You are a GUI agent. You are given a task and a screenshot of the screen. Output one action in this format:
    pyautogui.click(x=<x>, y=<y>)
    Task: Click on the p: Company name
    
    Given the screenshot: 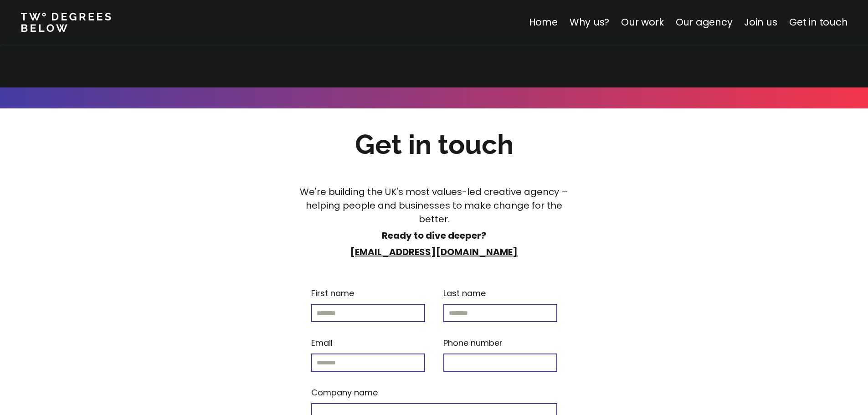 What is the action you would take?
    pyautogui.click(x=344, y=392)
    